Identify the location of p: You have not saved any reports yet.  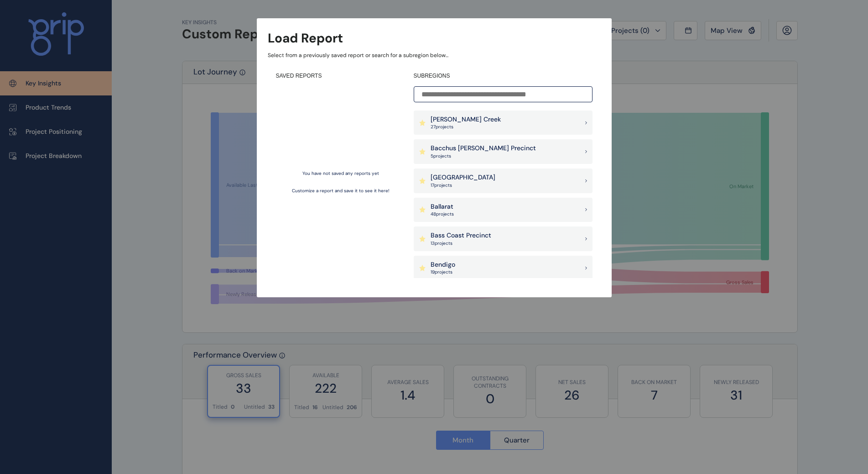
(340, 174).